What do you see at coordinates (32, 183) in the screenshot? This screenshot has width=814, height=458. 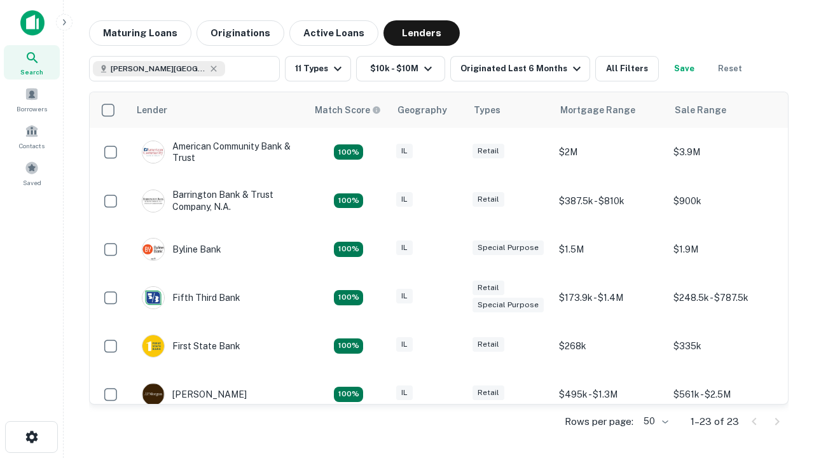 I see `span: Saved` at bounding box center [32, 183].